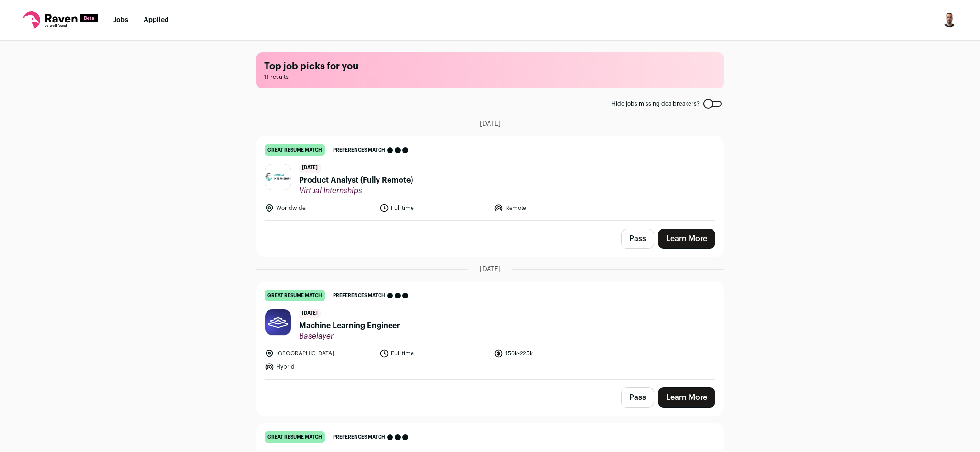 This screenshot has height=452, width=980. I want to click on li: 150k-225k, so click(548, 353).